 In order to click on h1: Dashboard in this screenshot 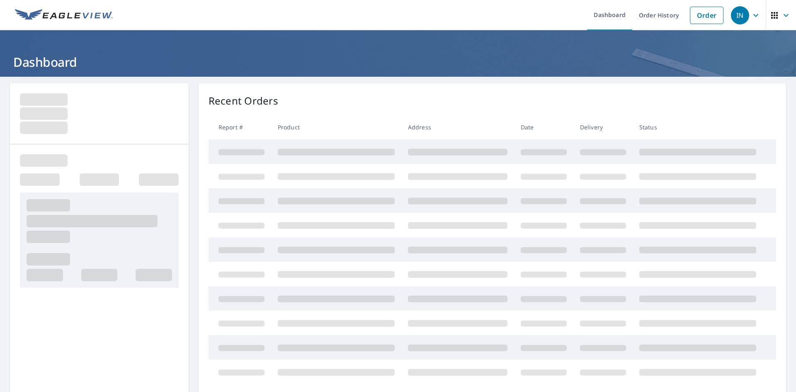, I will do `click(398, 62)`.